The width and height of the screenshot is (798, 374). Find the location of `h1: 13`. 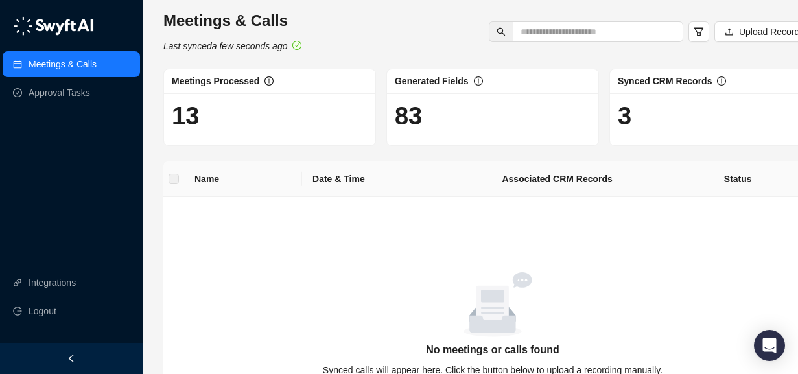

h1: 13 is located at coordinates (270, 116).